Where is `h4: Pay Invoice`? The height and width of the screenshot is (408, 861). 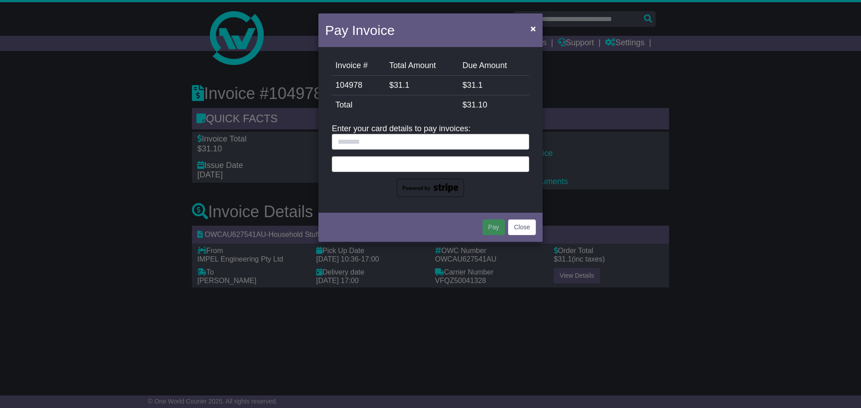 h4: Pay Invoice is located at coordinates (360, 30).